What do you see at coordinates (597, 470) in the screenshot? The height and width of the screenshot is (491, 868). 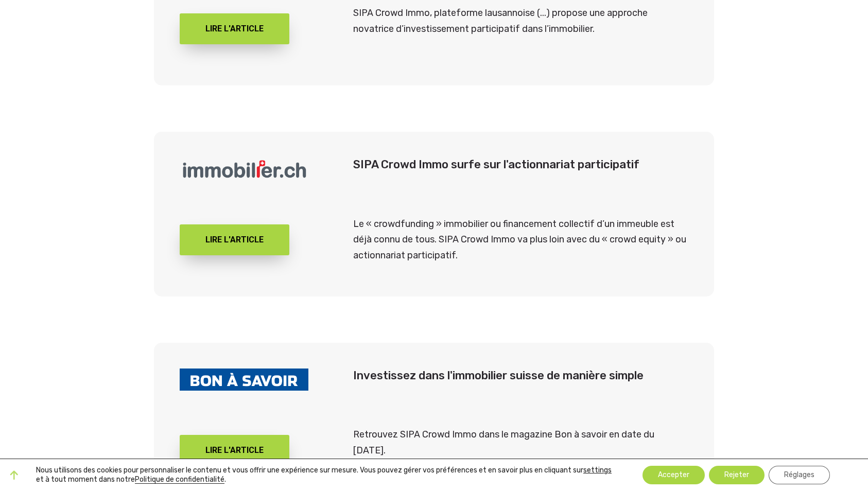 I see `button: settings` at bounding box center [597, 470].